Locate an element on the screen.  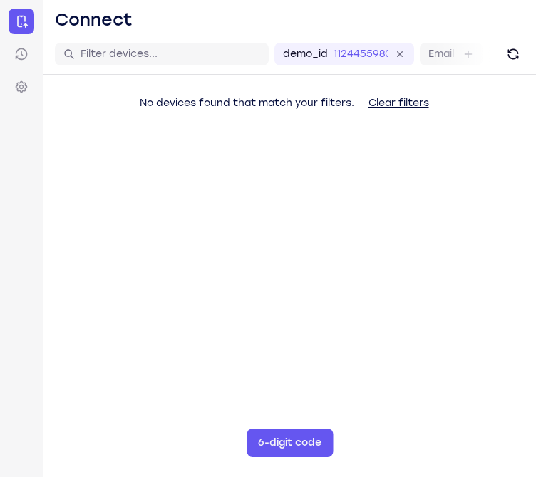
button: Clear filters is located at coordinates (398, 103).